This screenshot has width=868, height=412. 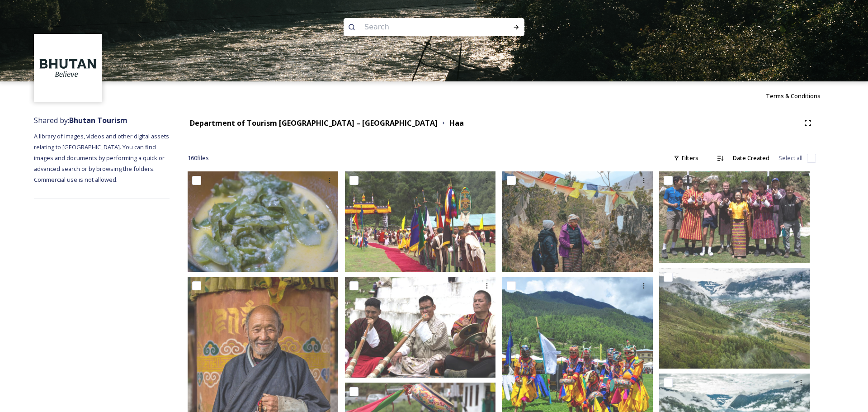 What do you see at coordinates (98, 120) in the screenshot?
I see `strong: Bhutan Tourism` at bounding box center [98, 120].